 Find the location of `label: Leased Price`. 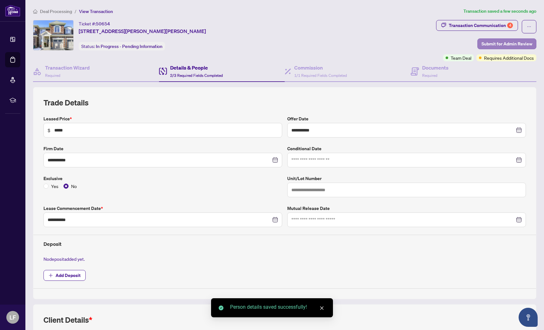

label: Leased Price is located at coordinates (163, 119).